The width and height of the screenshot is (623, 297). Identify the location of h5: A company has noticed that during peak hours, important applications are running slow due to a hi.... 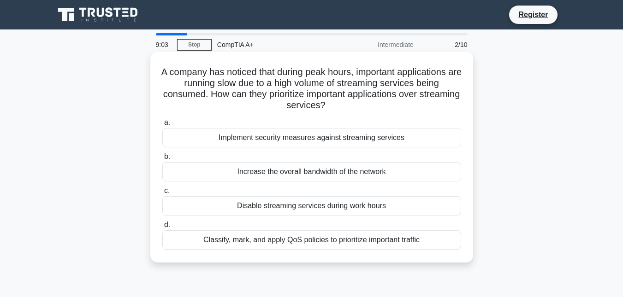
(312, 89).